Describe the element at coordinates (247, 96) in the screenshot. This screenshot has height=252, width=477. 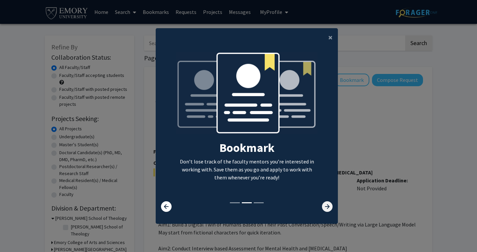
I see `img: bookmark` at that location.